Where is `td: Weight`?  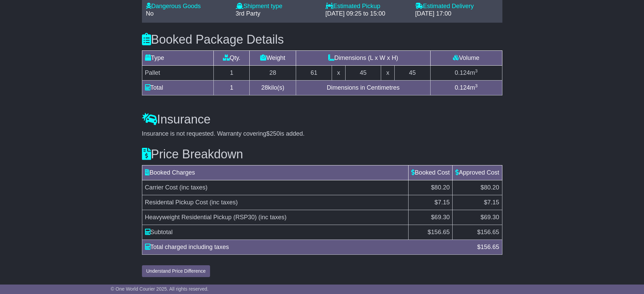 td: Weight is located at coordinates (273, 58).